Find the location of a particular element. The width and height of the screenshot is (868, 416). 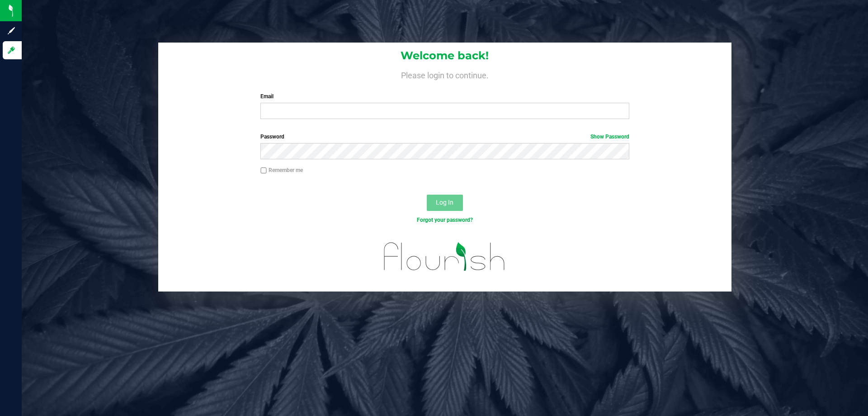

h4: Please login to continue. is located at coordinates (445, 74).